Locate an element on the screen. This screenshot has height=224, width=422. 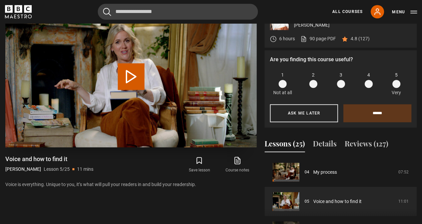
video-js: Video Player is located at coordinates (131, 77).